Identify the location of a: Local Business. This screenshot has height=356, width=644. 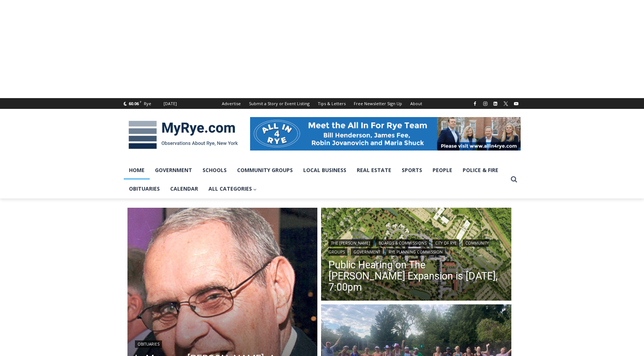
(325, 170).